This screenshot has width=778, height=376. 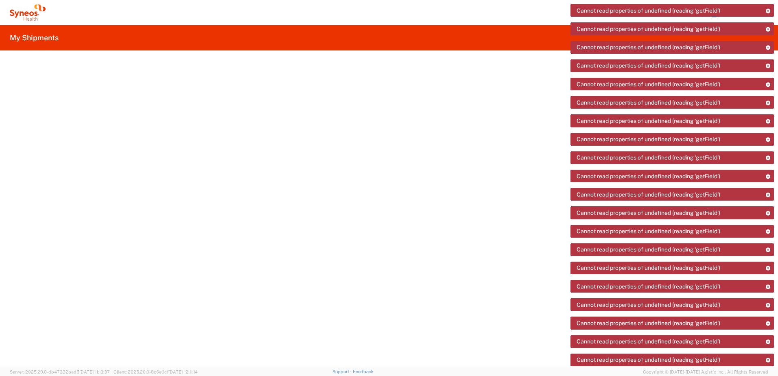 What do you see at coordinates (34, 38) in the screenshot?
I see `h2: My Shipments` at bounding box center [34, 38].